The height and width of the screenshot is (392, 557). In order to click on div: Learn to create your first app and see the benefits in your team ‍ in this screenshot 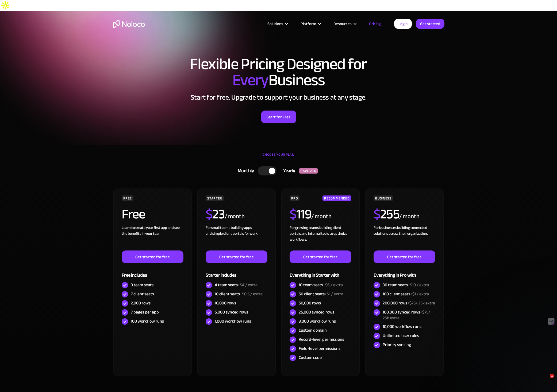, I will do `click(152, 238)`.